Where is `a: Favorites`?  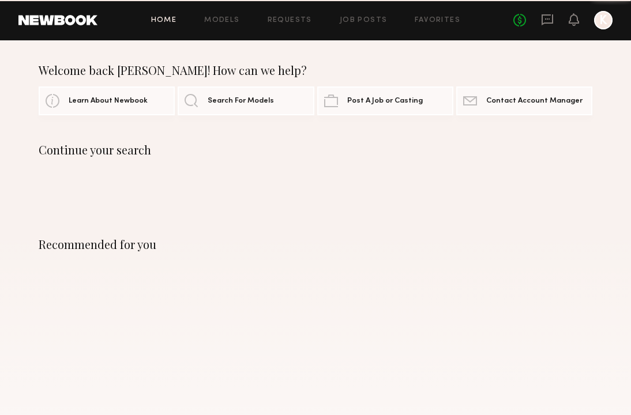
a: Favorites is located at coordinates (437, 20).